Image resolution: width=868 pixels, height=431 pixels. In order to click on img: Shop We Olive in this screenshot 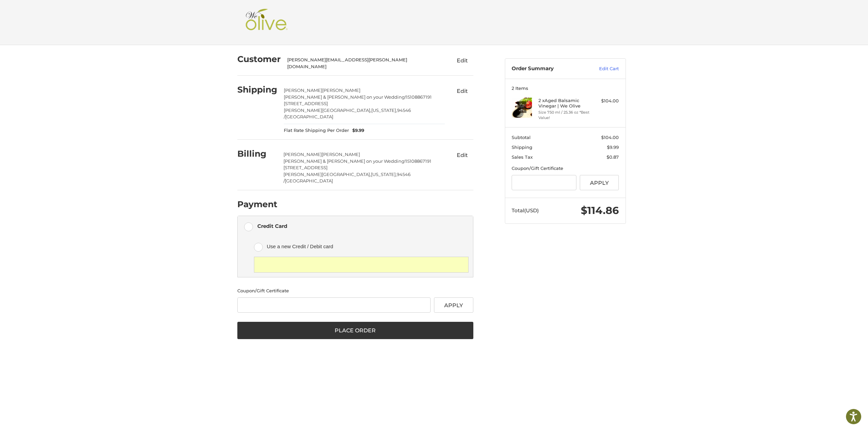, I will do `click(267, 22)`.